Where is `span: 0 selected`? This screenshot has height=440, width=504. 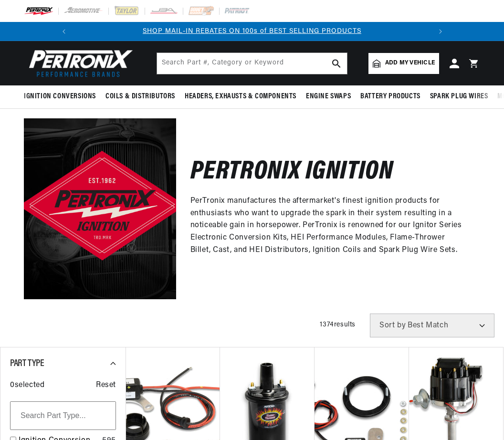
span: 0 selected is located at coordinates (27, 385).